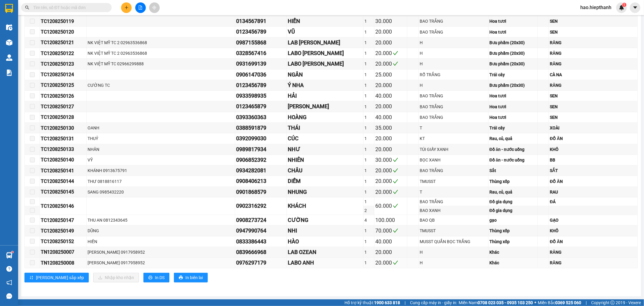 This screenshot has height=306, width=644. What do you see at coordinates (391, 96) in the screenshot?
I see `div: 40.000` at bounding box center [391, 96].